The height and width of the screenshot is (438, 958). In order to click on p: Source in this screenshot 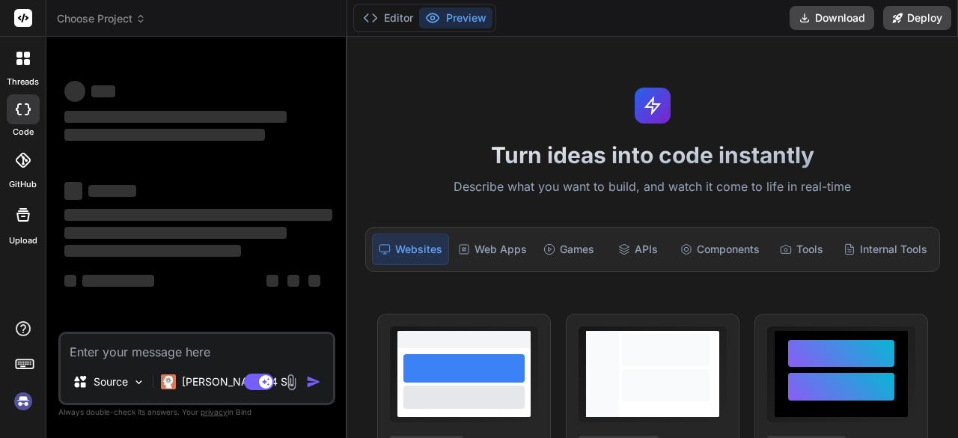, I will do `click(111, 382)`.